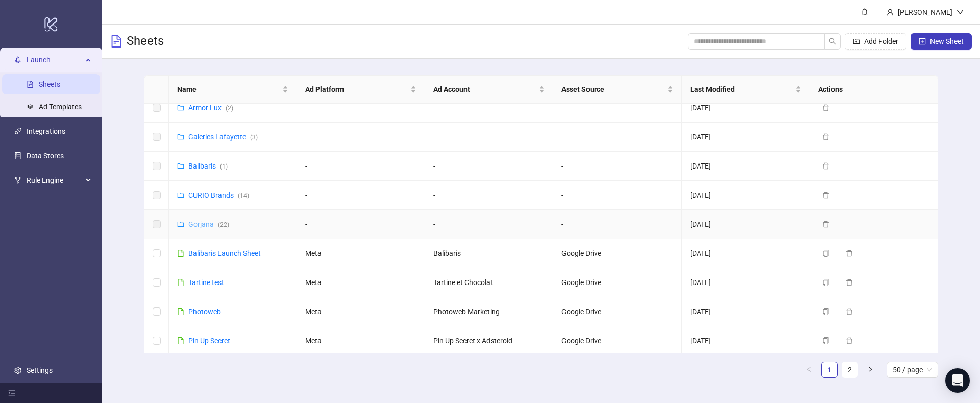 Image resolution: width=980 pixels, height=403 pixels. What do you see at coordinates (809, 370) in the screenshot?
I see `li: Previous Page` at bounding box center [809, 370].